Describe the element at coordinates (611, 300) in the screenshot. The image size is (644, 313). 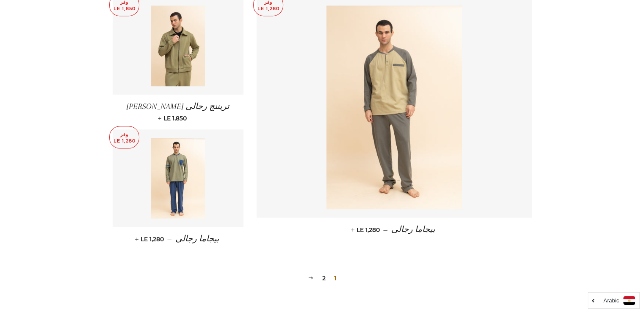
I see `i: Arabic` at that location.